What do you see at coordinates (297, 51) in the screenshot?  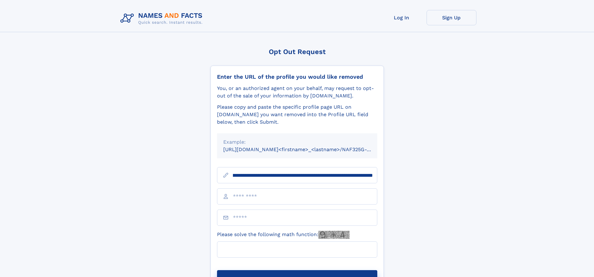 I see `div: Opt Out Request` at bounding box center [297, 51].